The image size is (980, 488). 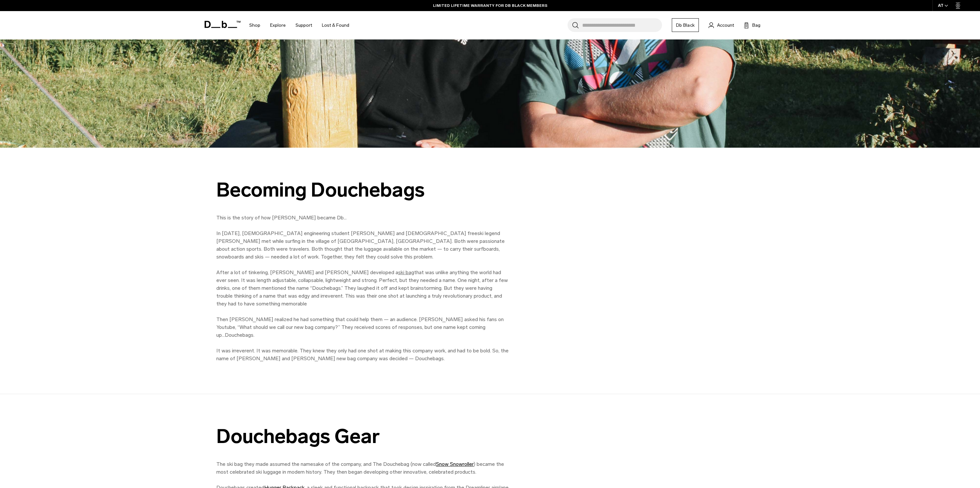 I want to click on a: Support, so click(x=303, y=25).